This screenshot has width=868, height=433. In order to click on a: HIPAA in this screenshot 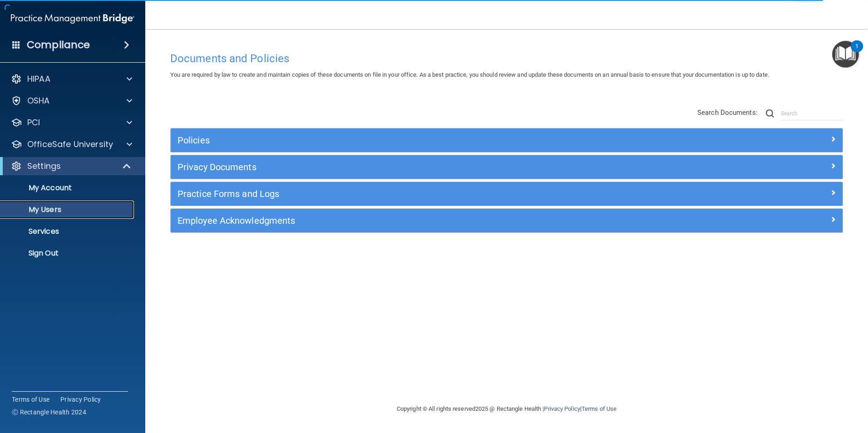, I will do `click(71, 79)`.